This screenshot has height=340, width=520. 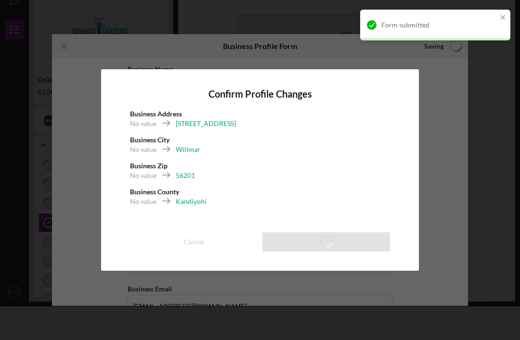 I want to click on h4: Confirm Profile Changes, so click(x=260, y=94).